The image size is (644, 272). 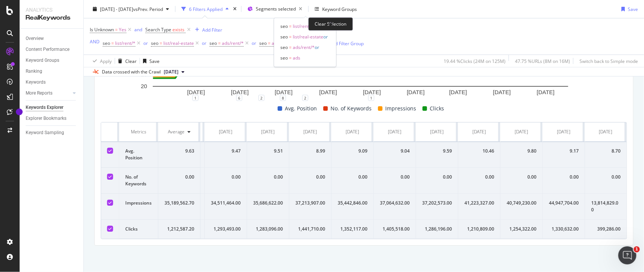 What do you see at coordinates (437, 229) in the screenshot?
I see `div: 1,286,196.00` at bounding box center [437, 229].